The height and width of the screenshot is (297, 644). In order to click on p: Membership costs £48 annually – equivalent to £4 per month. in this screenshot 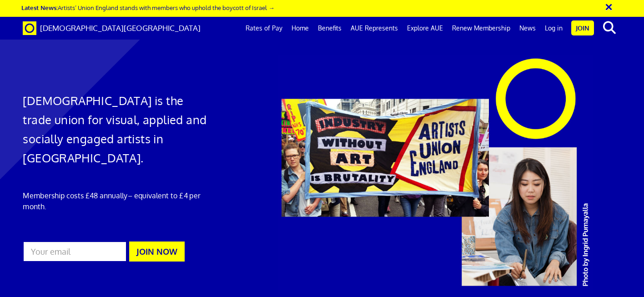, I will do `click(118, 201)`.